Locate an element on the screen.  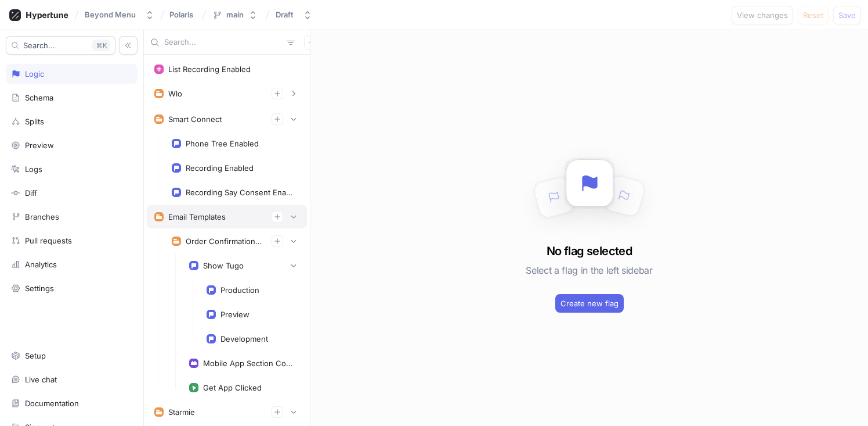
div: Development is located at coordinates (245, 338).